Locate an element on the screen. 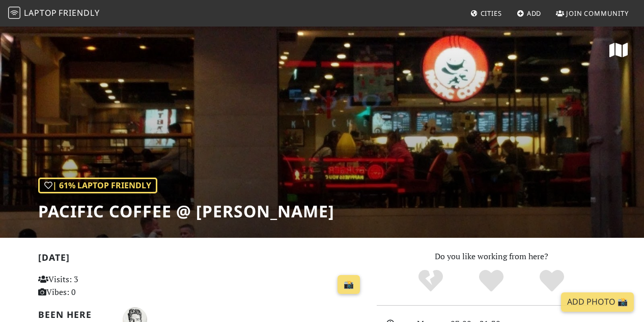 The image size is (644, 322). a: Join Community is located at coordinates (593, 13).